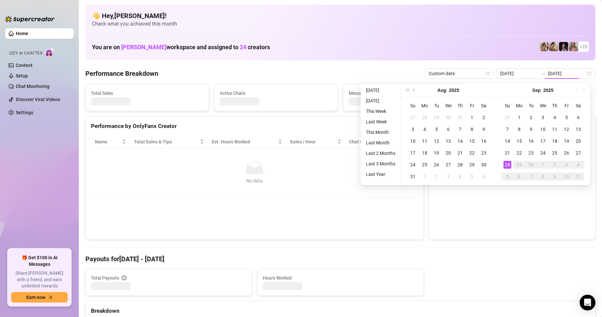  I want to click on a: Chat Monitoring, so click(33, 86).